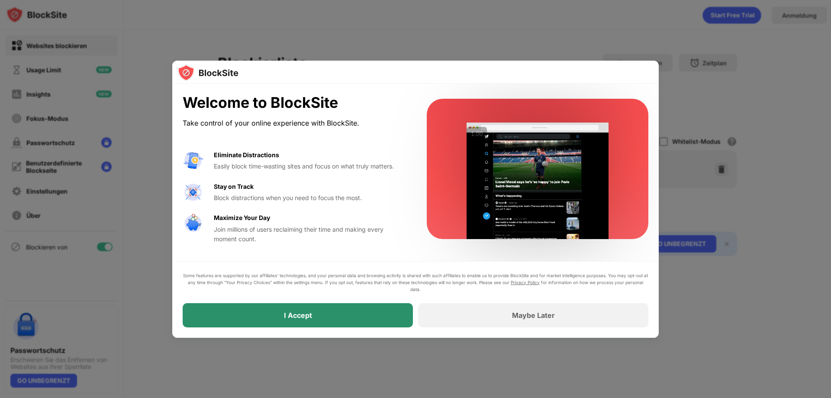 Image resolution: width=831 pixels, height=398 pixels. Describe the element at coordinates (298, 315) in the screenshot. I see `div: I Accept` at that location.